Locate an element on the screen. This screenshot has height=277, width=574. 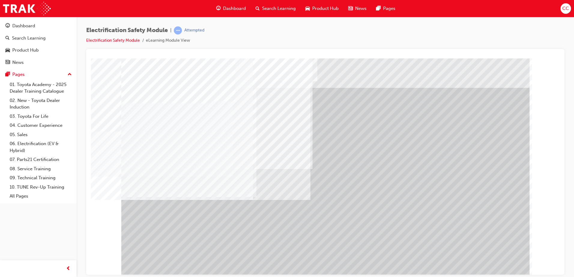
span: prev-icon is located at coordinates (68, 269).